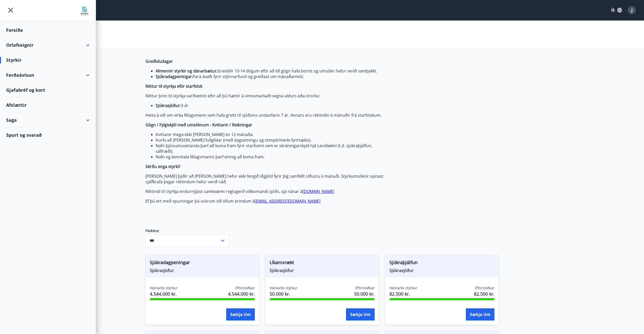 This screenshot has width=644, height=334. What do you see at coordinates (174, 86) in the screenshot?
I see `strong: Réttur til styrkja eftir starfslok` at bounding box center [174, 86].